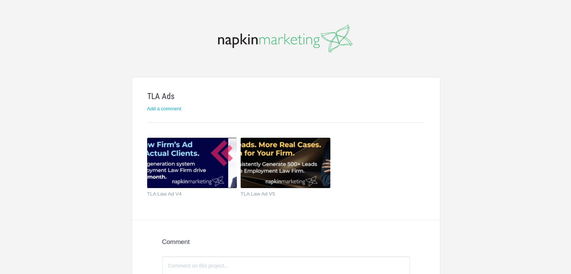 The image size is (571, 274). What do you see at coordinates (285, 39) in the screenshot?
I see `img: napkinmarketing-logo_20160520102043.png` at bounding box center [285, 39].